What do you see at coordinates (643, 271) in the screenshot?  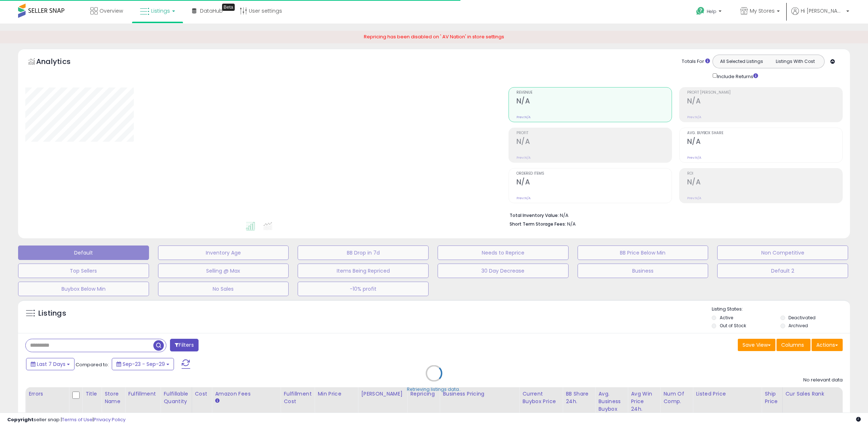 I see `button: Business` at bounding box center [643, 271].